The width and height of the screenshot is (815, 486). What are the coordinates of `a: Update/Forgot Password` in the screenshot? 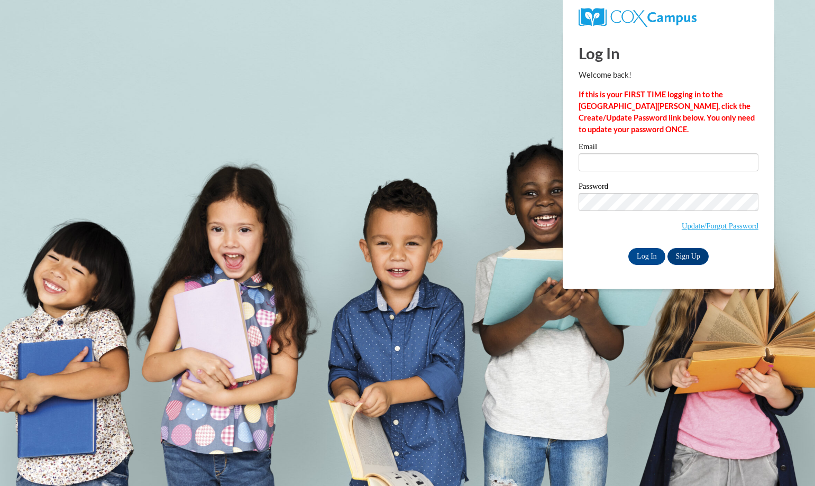 It's located at (720, 226).